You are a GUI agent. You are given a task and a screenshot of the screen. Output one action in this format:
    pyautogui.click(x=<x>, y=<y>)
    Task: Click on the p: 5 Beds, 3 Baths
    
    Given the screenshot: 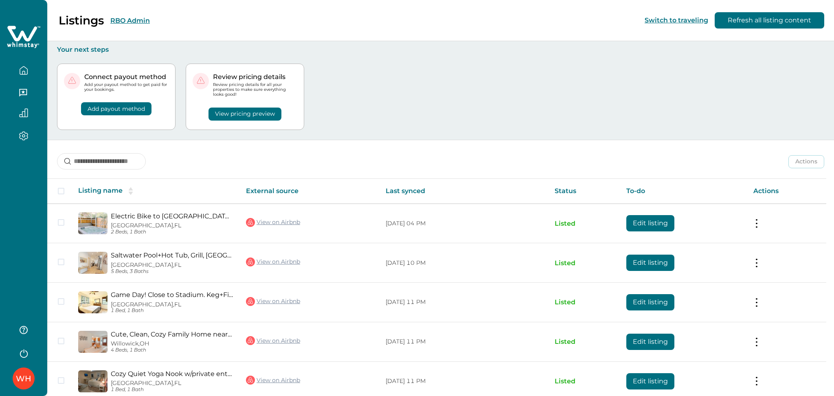 What is the action you would take?
    pyautogui.click(x=172, y=271)
    